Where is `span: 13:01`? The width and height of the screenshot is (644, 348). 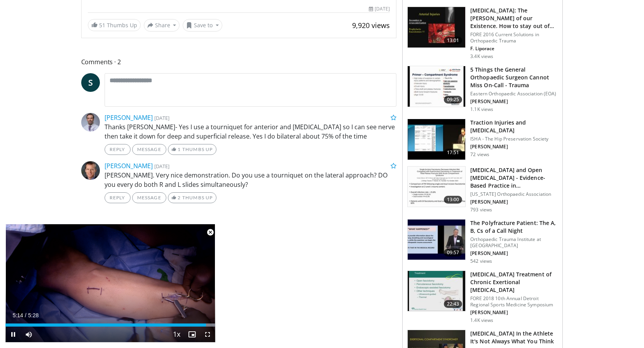
span: 13:01 is located at coordinates (453, 41).